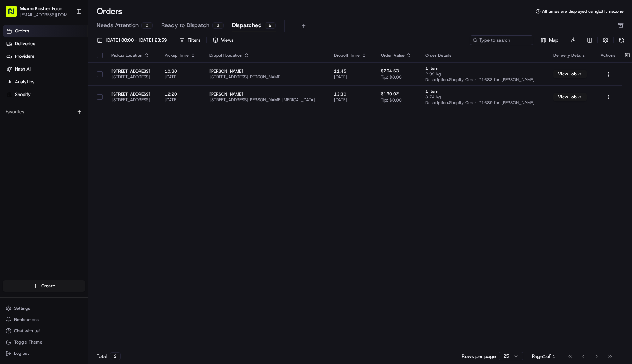 Image resolution: width=632 pixels, height=364 pixels. What do you see at coordinates (223, 40) in the screenshot?
I see `button: Views` at bounding box center [223, 40].